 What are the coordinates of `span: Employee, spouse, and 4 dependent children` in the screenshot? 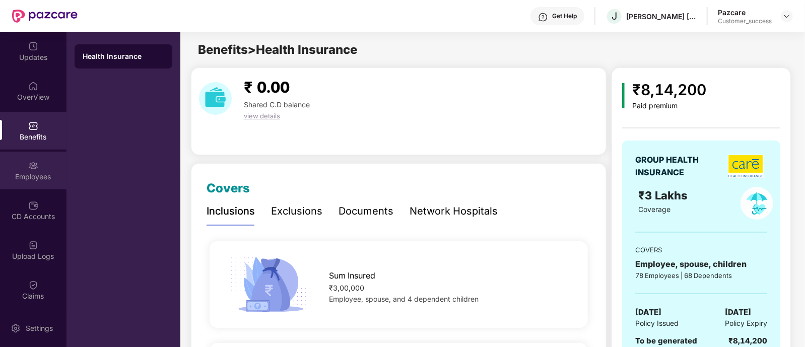 It's located at (404, 299).